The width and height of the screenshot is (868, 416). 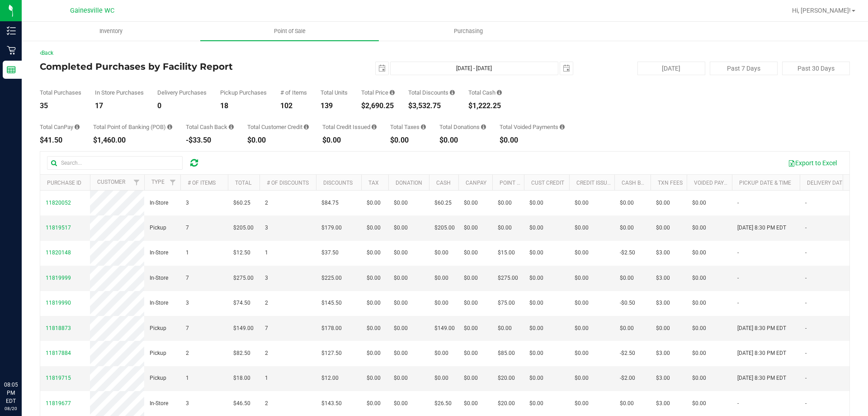 What do you see at coordinates (243, 183) in the screenshot?
I see `a: Total` at bounding box center [243, 183].